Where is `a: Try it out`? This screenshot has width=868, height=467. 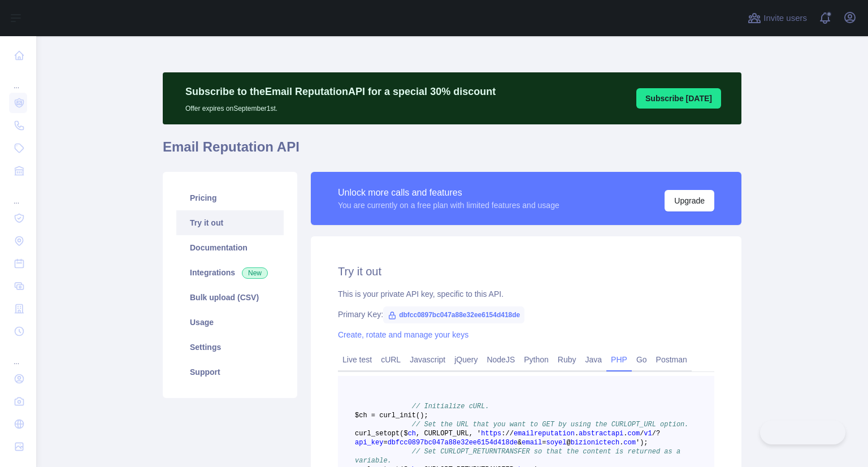 a: Try it out is located at coordinates (230, 223).